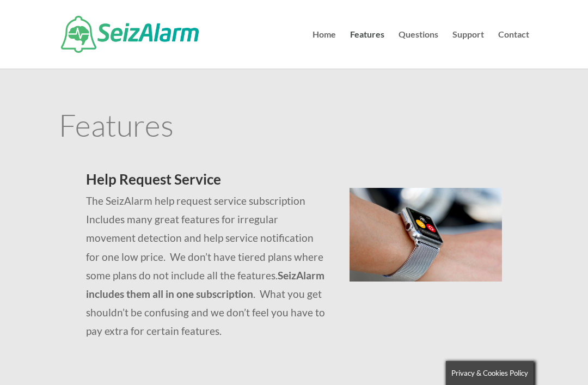  Describe the element at coordinates (426, 235) in the screenshot. I see `img: seizalarm-on-wrist` at that location.